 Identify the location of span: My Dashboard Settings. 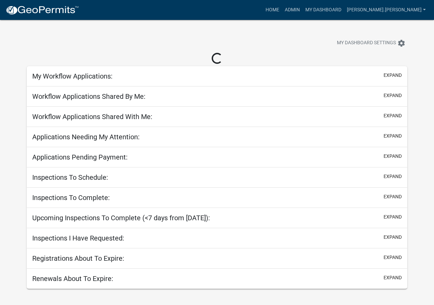
(366, 43).